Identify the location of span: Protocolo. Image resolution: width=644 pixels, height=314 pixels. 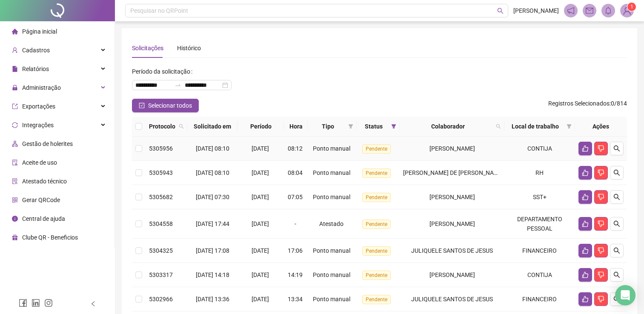
(162, 126).